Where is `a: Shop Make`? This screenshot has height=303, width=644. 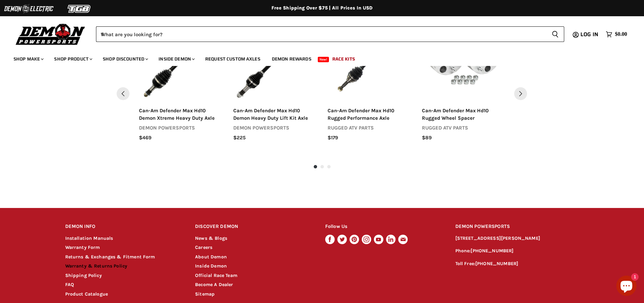 a: Shop Make is located at coordinates (28, 59).